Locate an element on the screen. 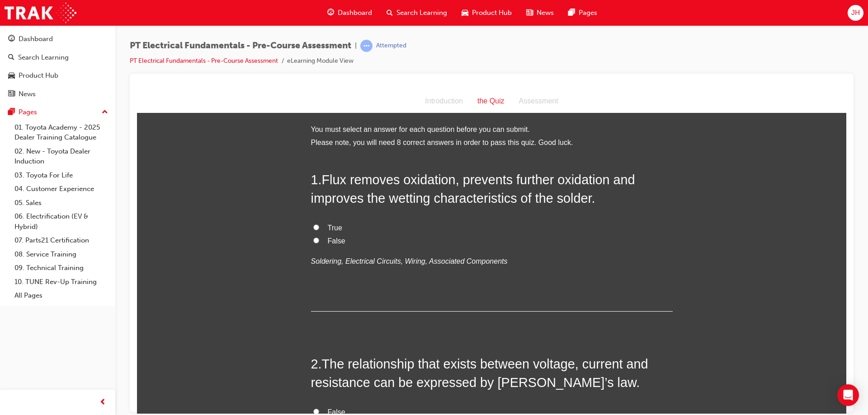  a: car-iconProduct Hub is located at coordinates (487, 13).